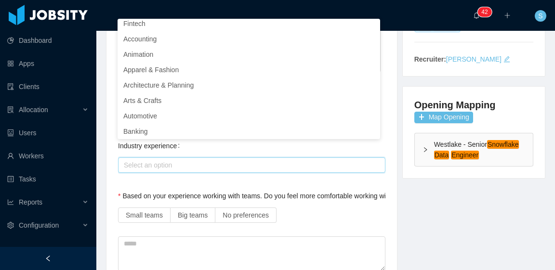 This screenshot has height=270, width=555. Describe the element at coordinates (486, 12) in the screenshot. I see `p: 2` at that location.